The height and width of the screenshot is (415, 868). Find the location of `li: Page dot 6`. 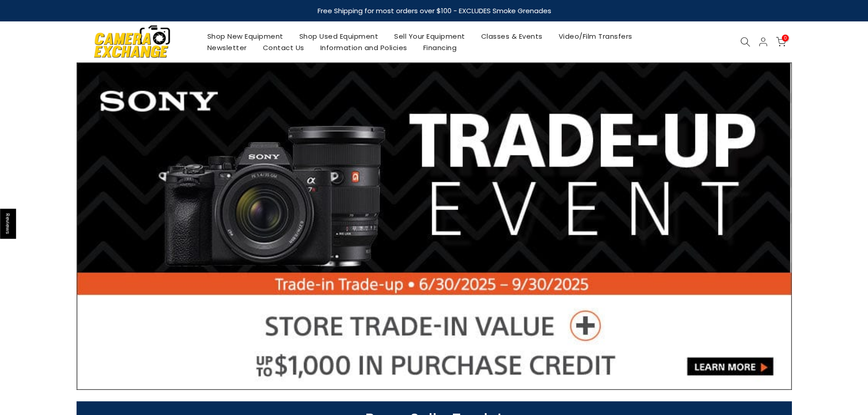

li: Page dot 6 is located at coordinates (458, 378).